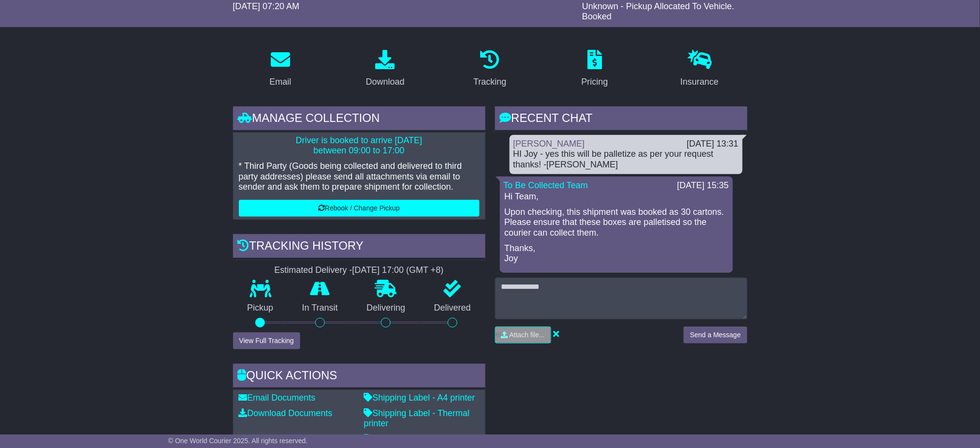 Image resolution: width=980 pixels, height=448 pixels. What do you see at coordinates (359, 270) in the screenshot?
I see `div: Estimated Delivery -` at bounding box center [359, 270].